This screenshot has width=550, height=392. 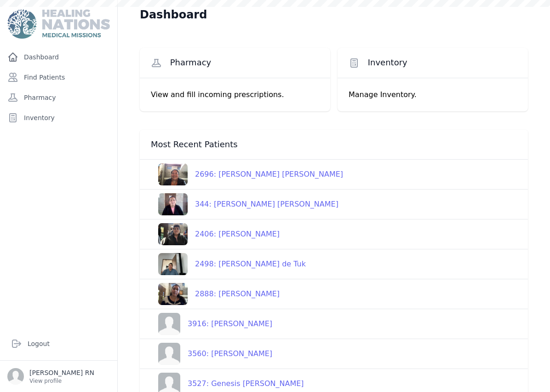 What do you see at coordinates (62, 381) in the screenshot?
I see `p: View profile` at bounding box center [62, 381].